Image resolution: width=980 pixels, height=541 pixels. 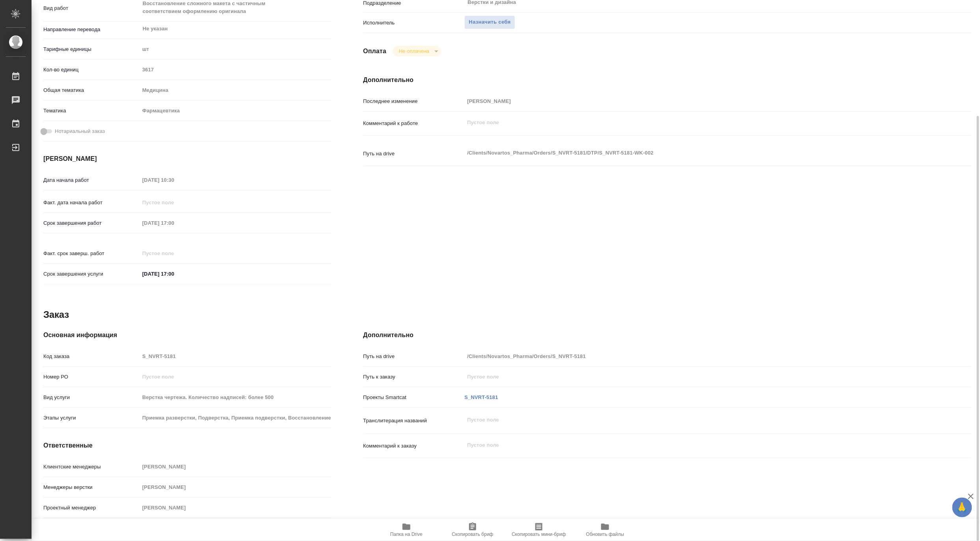 What do you see at coordinates (539, 530) in the screenshot?
I see `button: Скопировать мини-бриф` at bounding box center [539, 530].